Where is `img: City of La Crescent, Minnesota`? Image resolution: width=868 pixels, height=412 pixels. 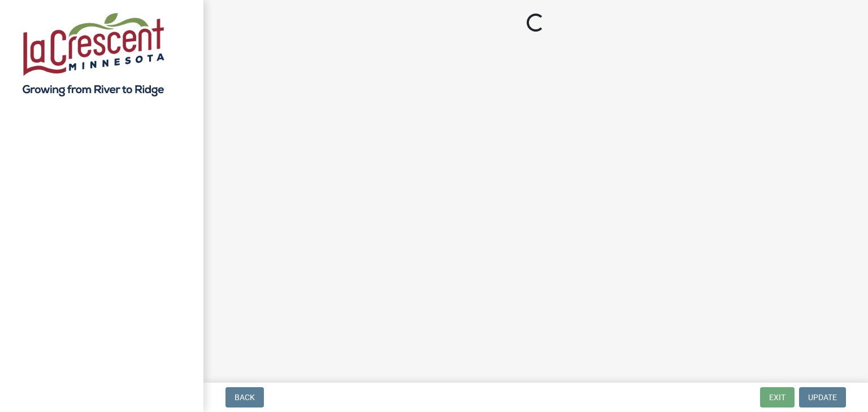
img: City of La Crescent, Minnesota is located at coordinates (93, 55).